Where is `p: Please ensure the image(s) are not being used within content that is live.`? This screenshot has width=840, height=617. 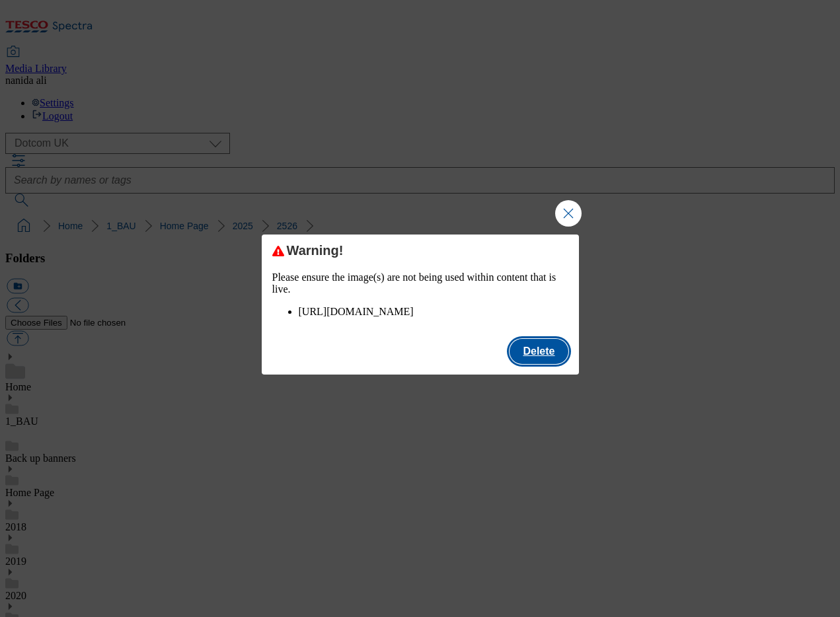
p: Please ensure the image(s) are not being used within content that is live. is located at coordinates (420, 283).